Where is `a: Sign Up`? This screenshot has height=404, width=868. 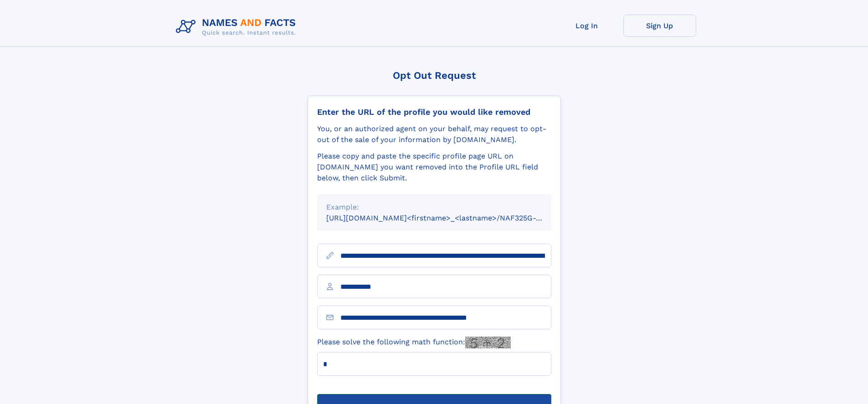 a: Sign Up is located at coordinates (660, 25).